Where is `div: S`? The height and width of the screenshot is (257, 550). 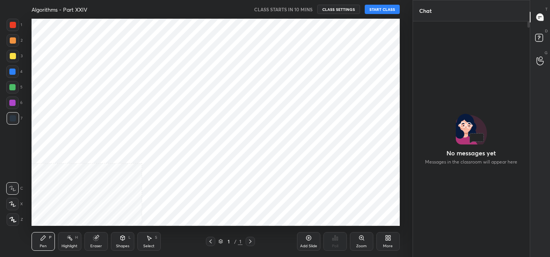 div: S is located at coordinates (156, 237).